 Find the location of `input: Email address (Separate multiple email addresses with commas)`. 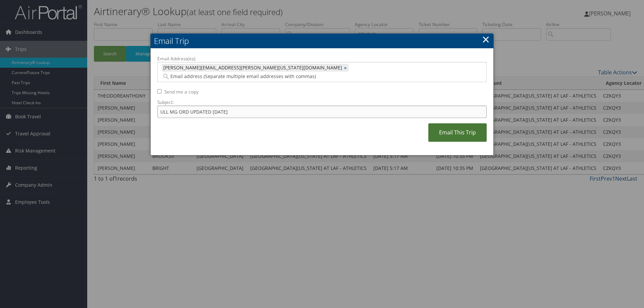

input: Email address (Separate multiple email addresses with commas) is located at coordinates (282, 76).